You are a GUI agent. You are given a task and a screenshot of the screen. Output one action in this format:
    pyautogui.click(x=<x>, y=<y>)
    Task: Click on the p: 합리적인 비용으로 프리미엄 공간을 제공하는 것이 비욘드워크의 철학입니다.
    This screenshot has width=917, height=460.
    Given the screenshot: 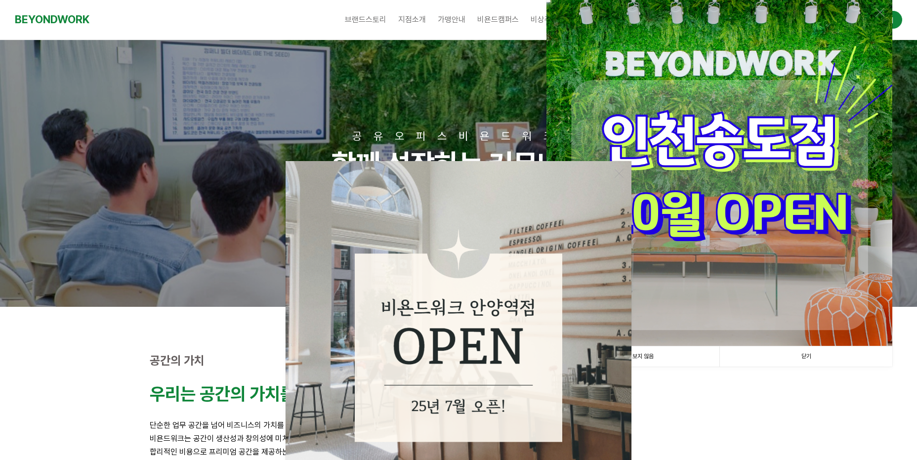 What is the action you would take?
    pyautogui.click(x=458, y=451)
    